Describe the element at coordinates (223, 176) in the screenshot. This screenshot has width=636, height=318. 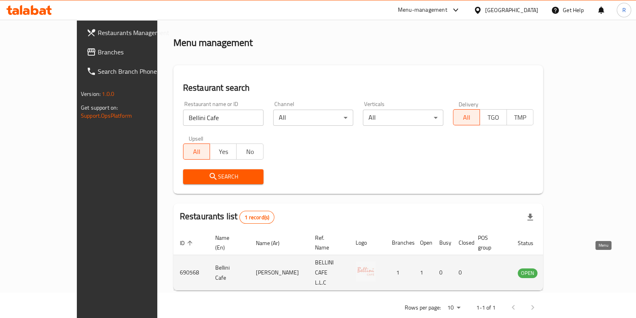
I see `button: Search` at that location.